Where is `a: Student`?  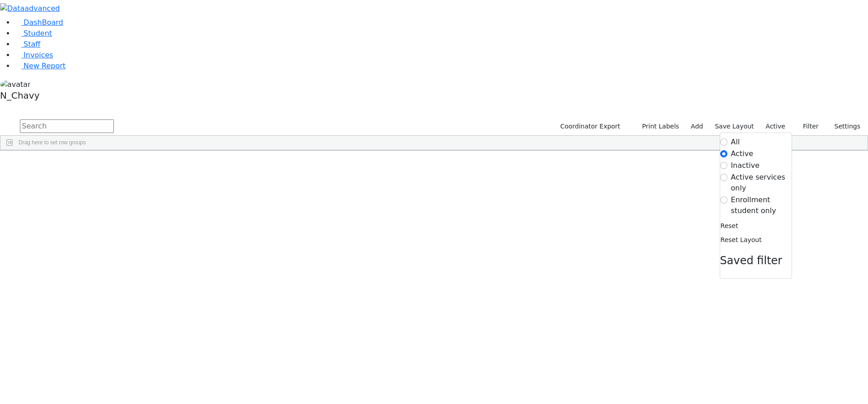 a: Student is located at coordinates (33, 33).